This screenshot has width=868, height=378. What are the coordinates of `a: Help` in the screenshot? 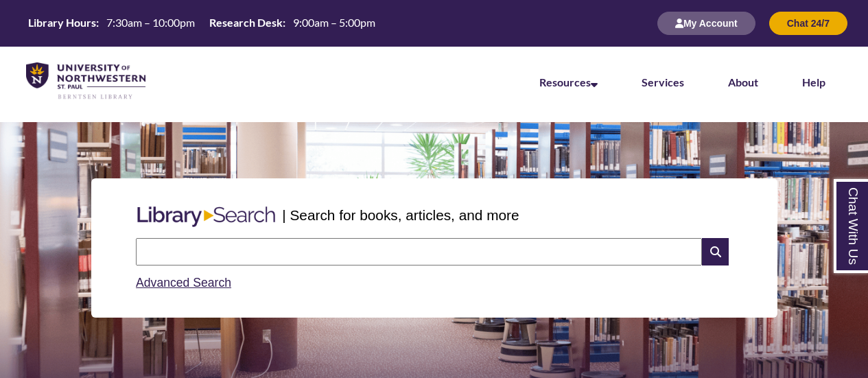 It's located at (814, 81).